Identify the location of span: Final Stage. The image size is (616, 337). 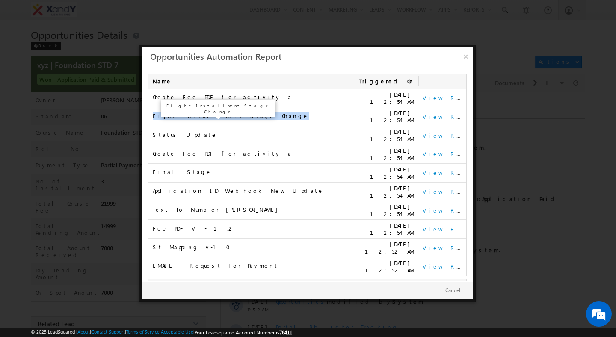
(182, 172).